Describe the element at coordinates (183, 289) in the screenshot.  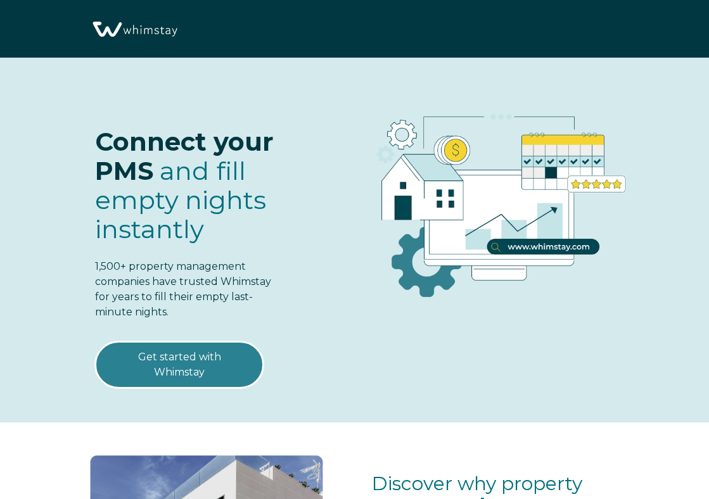
I see `span: 1,500+ property management companies have trusted Whimstay for years to fill their empty last-min...` at that location.